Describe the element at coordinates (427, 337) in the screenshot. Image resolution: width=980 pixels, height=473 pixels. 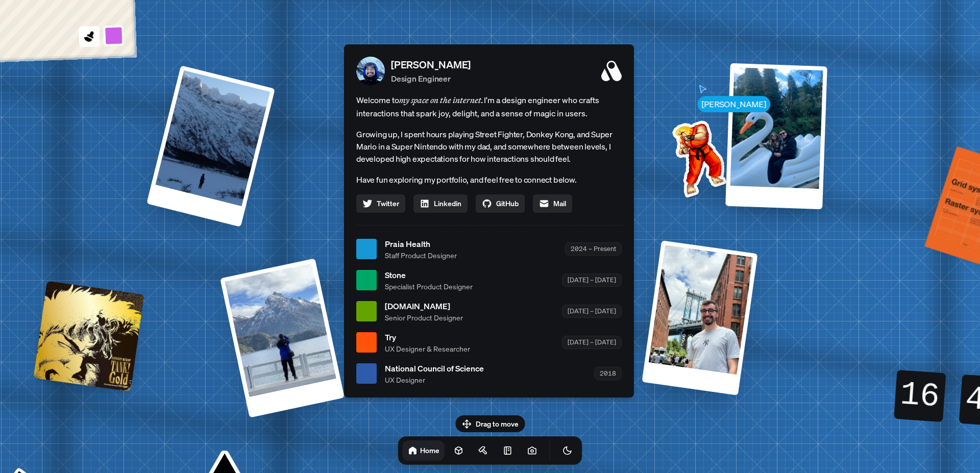
I see `span: Try` at that location.